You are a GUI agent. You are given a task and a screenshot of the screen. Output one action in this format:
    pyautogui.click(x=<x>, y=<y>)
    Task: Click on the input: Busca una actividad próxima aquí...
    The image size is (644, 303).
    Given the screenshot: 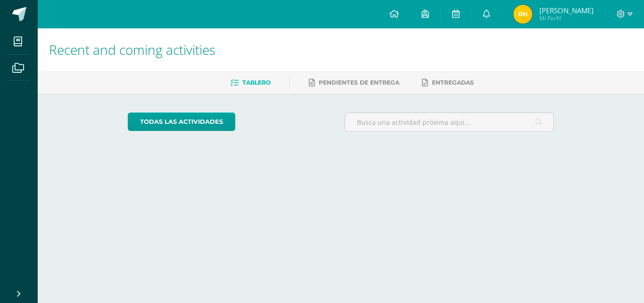 What is the action you would take?
    pyautogui.click(x=450, y=122)
    